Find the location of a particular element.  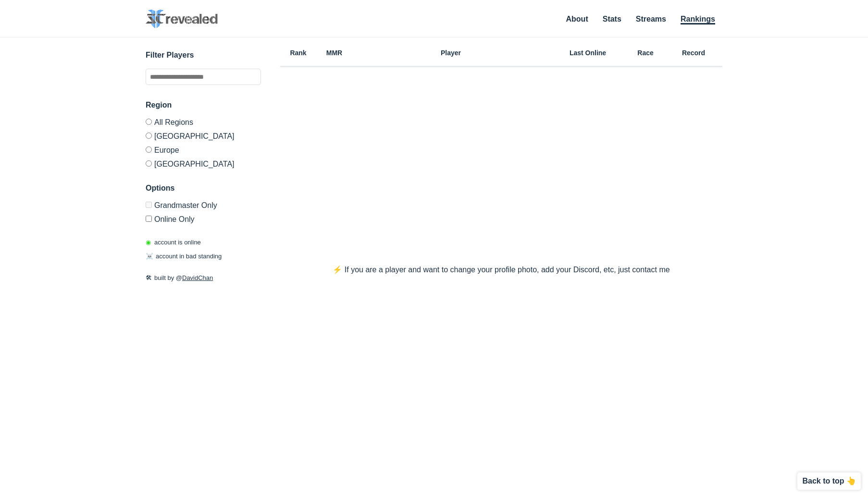

a: About is located at coordinates (577, 19).